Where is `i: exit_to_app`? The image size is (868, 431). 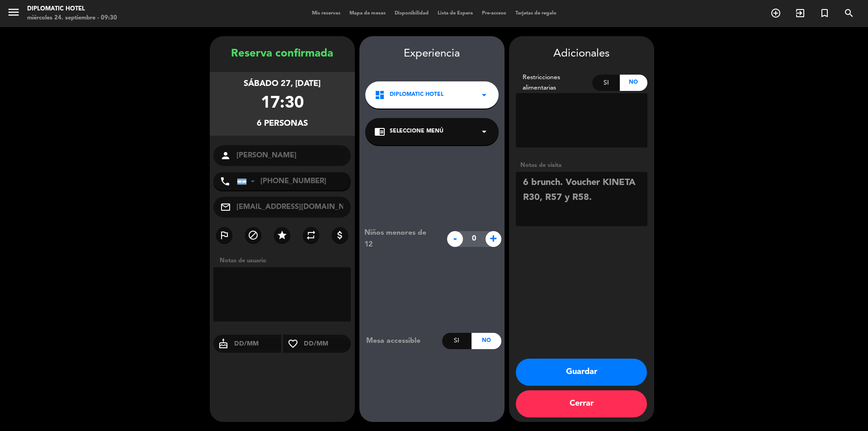
i: exit_to_app is located at coordinates (801, 13).